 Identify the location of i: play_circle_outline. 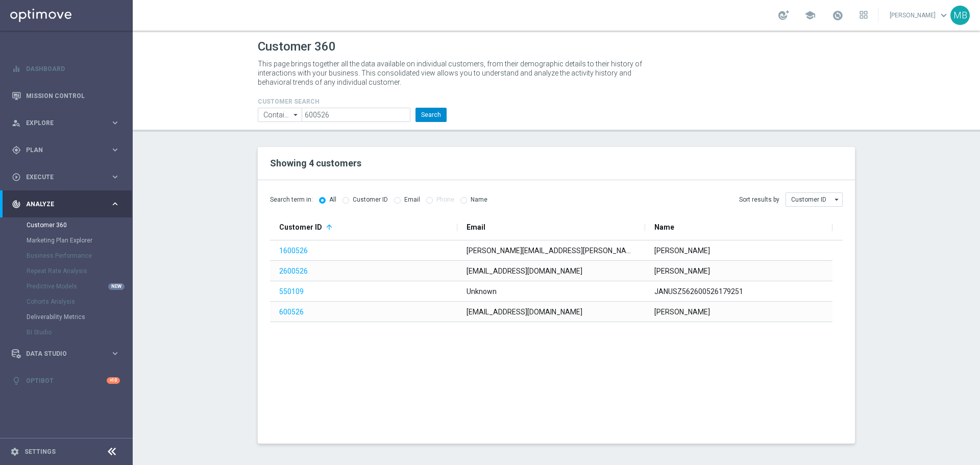
(16, 177).